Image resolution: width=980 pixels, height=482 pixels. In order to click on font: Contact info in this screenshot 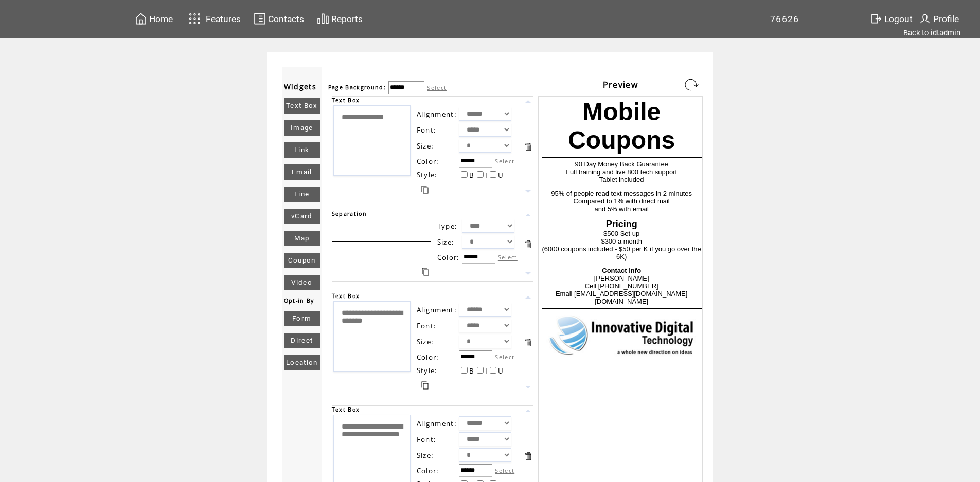, I will do `click(621, 270)`.